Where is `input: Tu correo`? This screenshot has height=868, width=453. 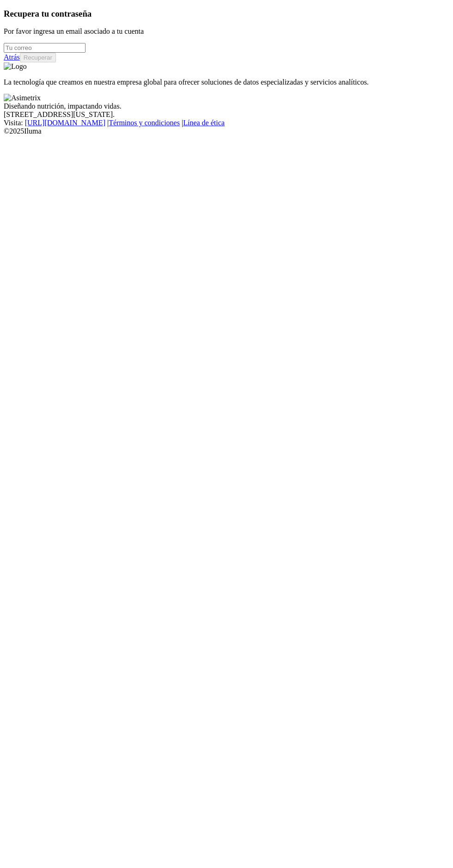
input: Tu correo is located at coordinates (44, 48).